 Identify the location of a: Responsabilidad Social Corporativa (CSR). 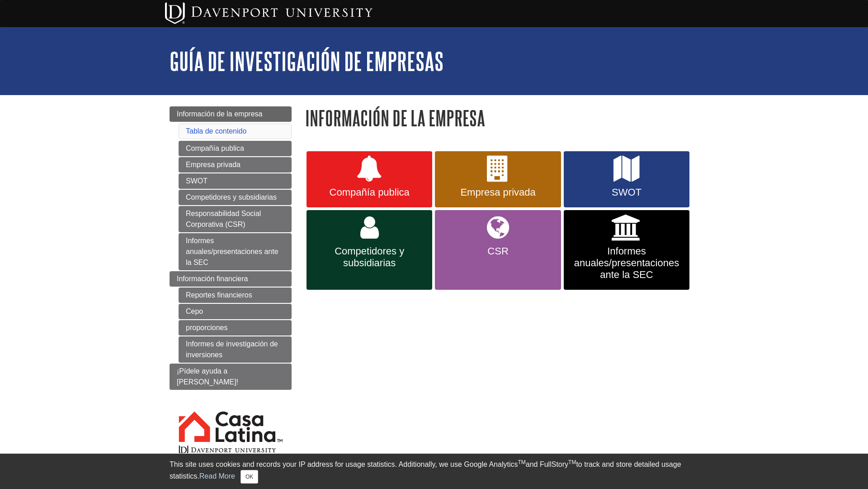
(235, 219).